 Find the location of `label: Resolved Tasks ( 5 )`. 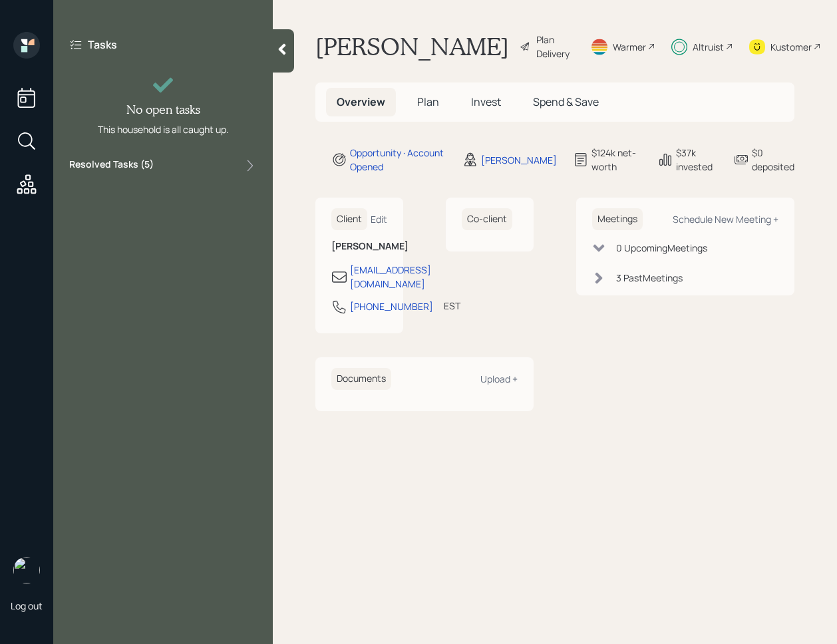

label: Resolved Tasks ( 5 ) is located at coordinates (111, 166).